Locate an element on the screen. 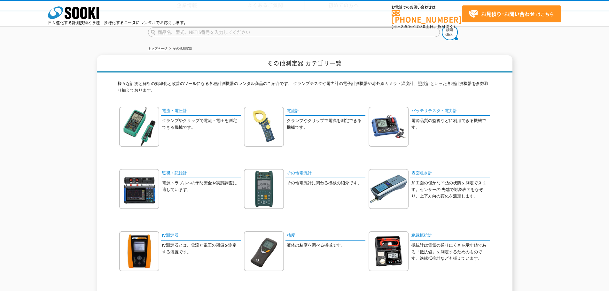  a: 電流計 is located at coordinates (325, 111).